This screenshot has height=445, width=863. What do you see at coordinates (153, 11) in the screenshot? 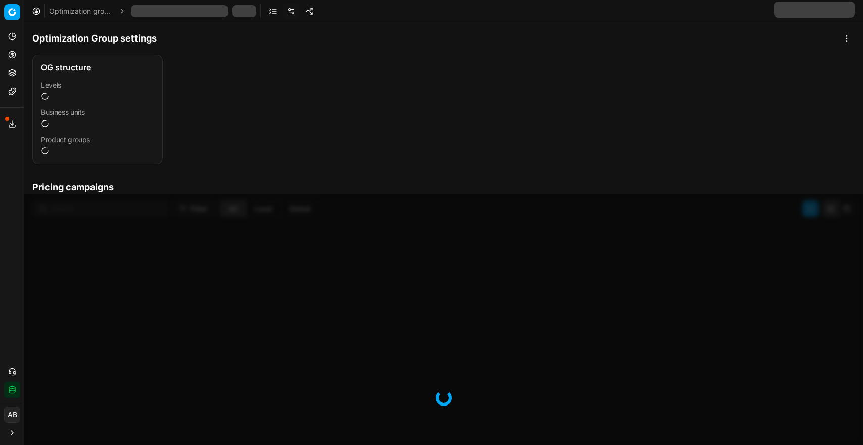
I see `nav: breadcrumb` at bounding box center [153, 11].